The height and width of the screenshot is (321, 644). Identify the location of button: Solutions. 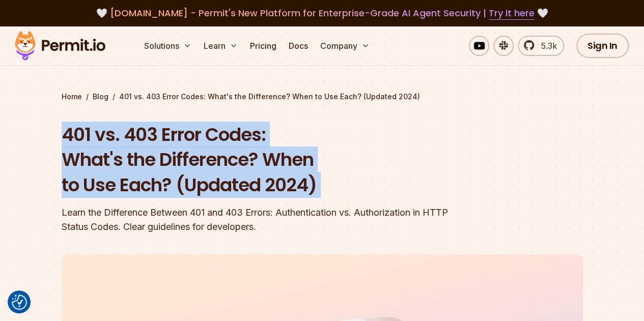
(167, 46).